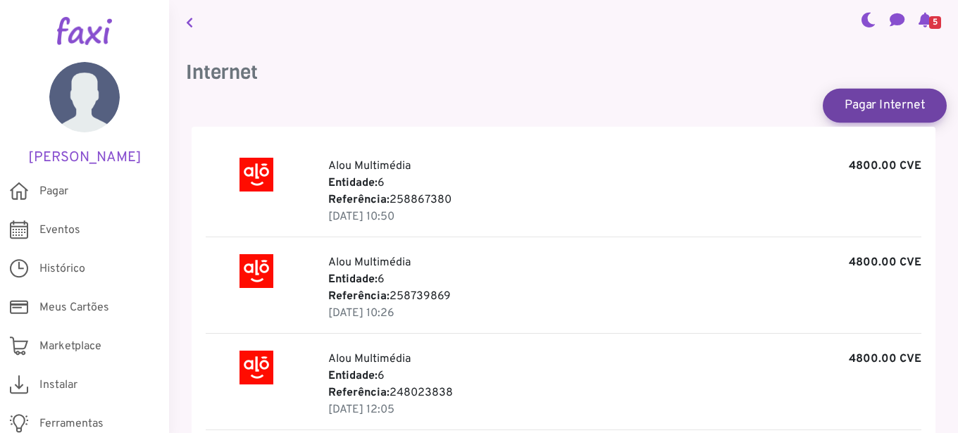  I want to click on p: 28 Aug 2025, 11:50, so click(625, 217).